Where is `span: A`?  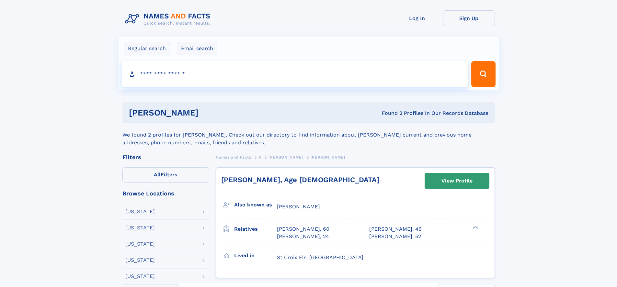 span: A is located at coordinates (260, 157).